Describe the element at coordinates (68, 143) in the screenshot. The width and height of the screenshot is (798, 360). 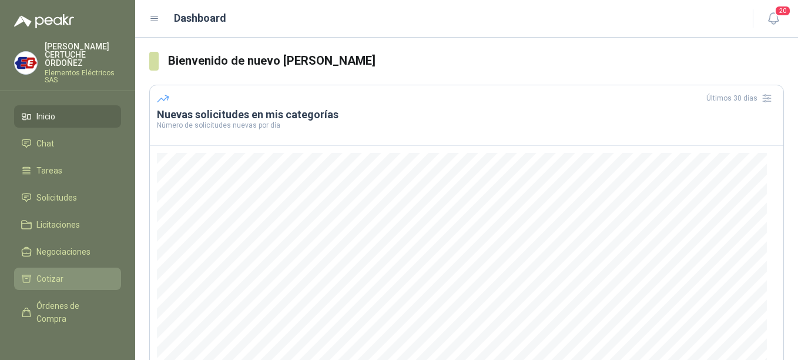
I see `a: Chat` at that location.